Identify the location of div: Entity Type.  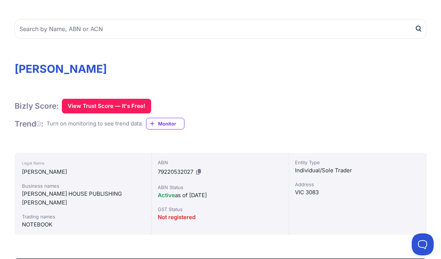
(358, 163).